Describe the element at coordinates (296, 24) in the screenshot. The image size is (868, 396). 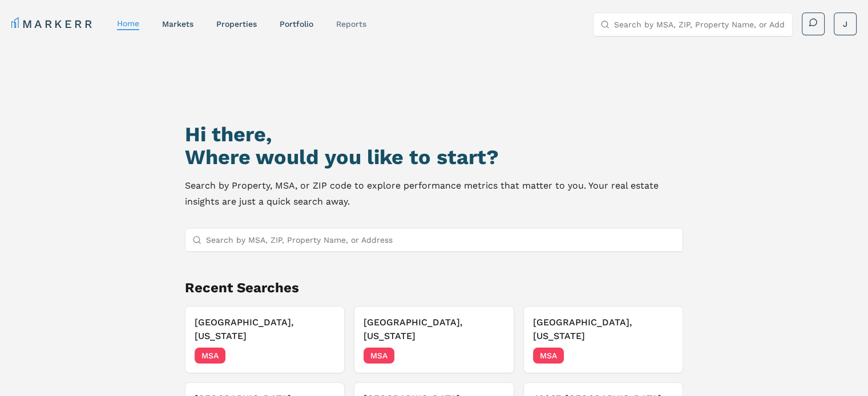
I see `a: Portfolio` at that location.